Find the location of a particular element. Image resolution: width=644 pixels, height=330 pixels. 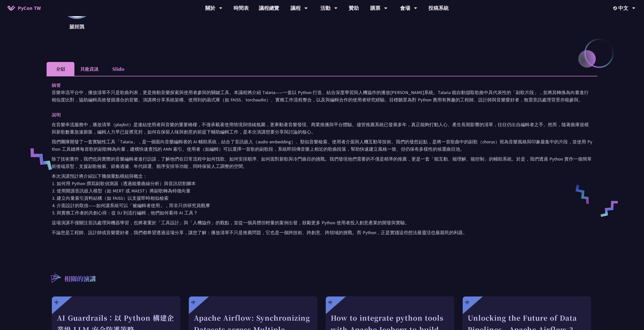

img: Locale Icon is located at coordinates (616, 8).